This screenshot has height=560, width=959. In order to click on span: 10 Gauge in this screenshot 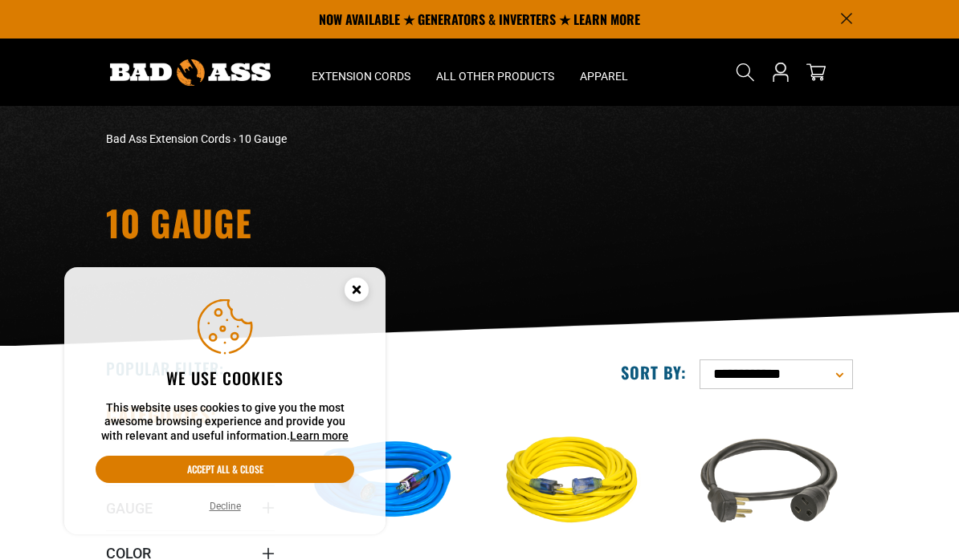, I will do `click(263, 138)`.